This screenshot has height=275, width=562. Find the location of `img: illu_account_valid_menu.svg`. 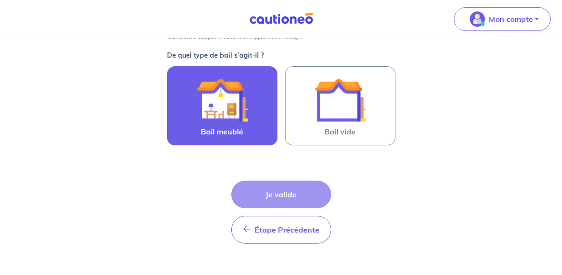

img: illu_account_valid_menu.svg is located at coordinates (477, 19).